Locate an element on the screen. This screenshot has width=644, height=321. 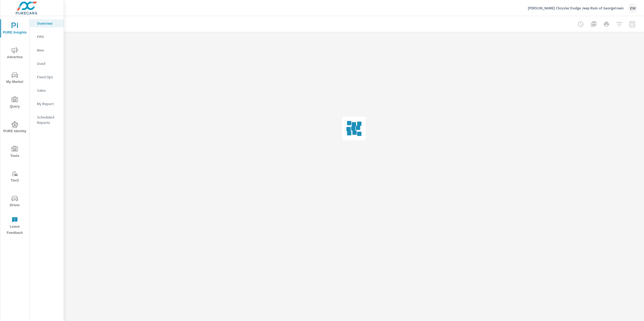
p: PIPA is located at coordinates (48, 37).